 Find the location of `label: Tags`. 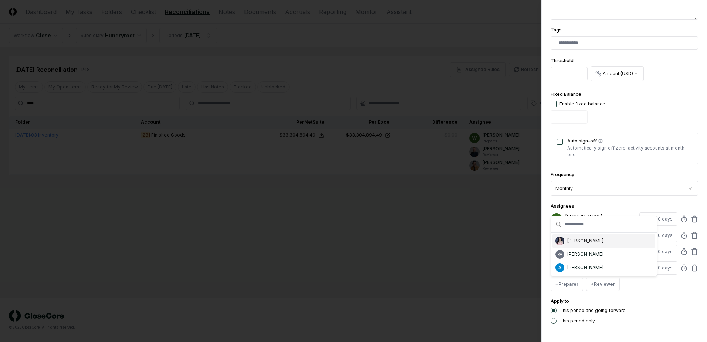

label: Tags is located at coordinates (557, 30).